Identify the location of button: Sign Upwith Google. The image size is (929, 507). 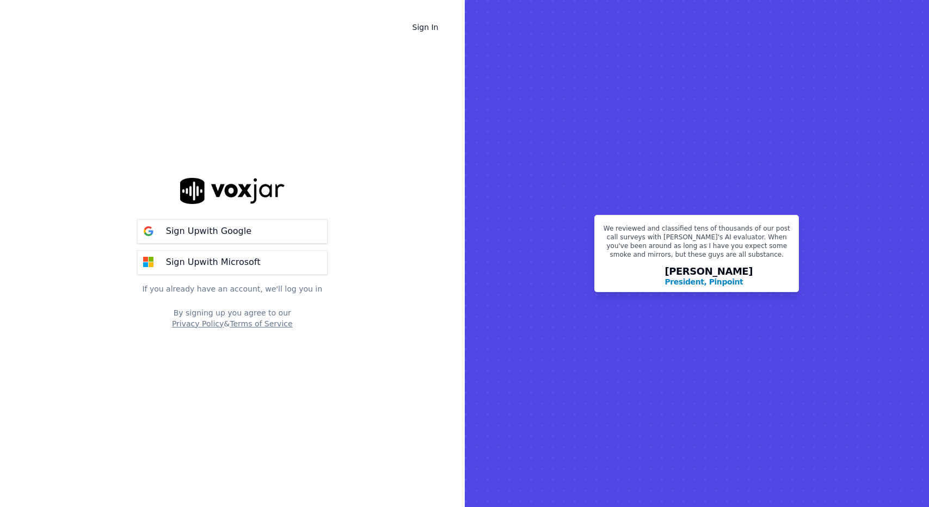
(232, 231).